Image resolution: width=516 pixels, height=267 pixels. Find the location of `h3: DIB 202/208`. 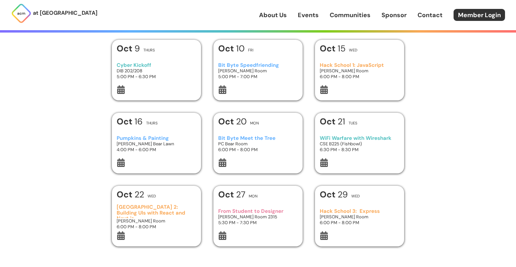

h3: DIB 202/208 is located at coordinates (156, 71).